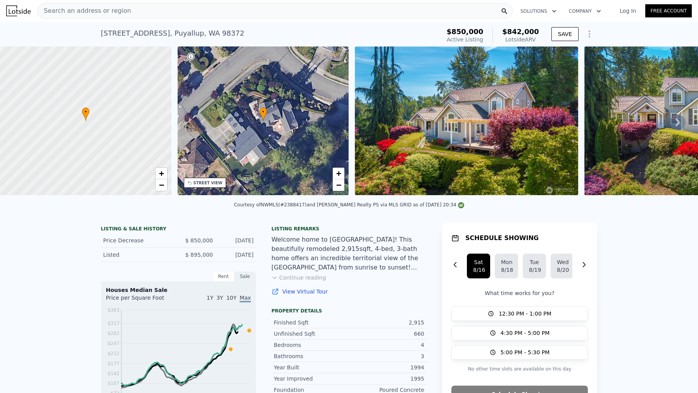  I want to click on div: Sale, so click(245, 277).